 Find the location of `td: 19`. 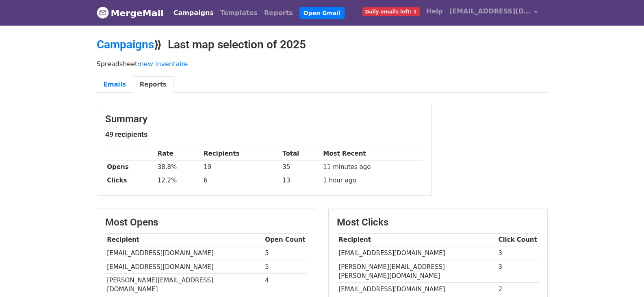

td: 19 is located at coordinates (241, 167).